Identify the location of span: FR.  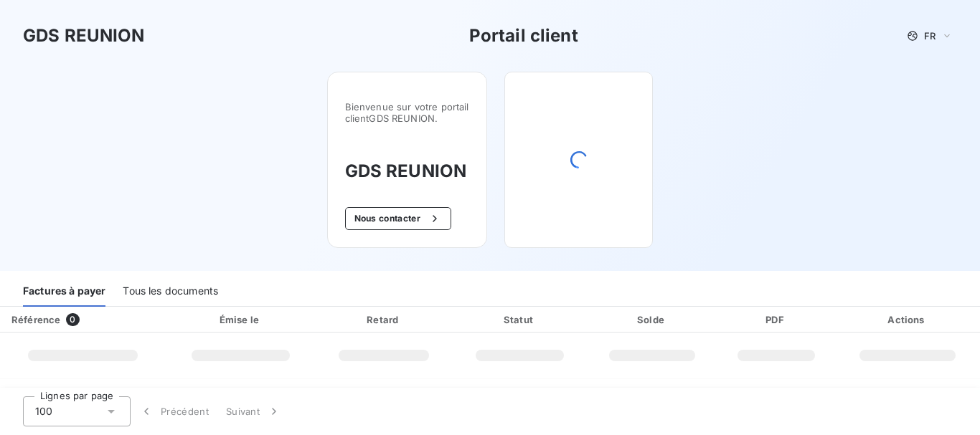
(930, 36).